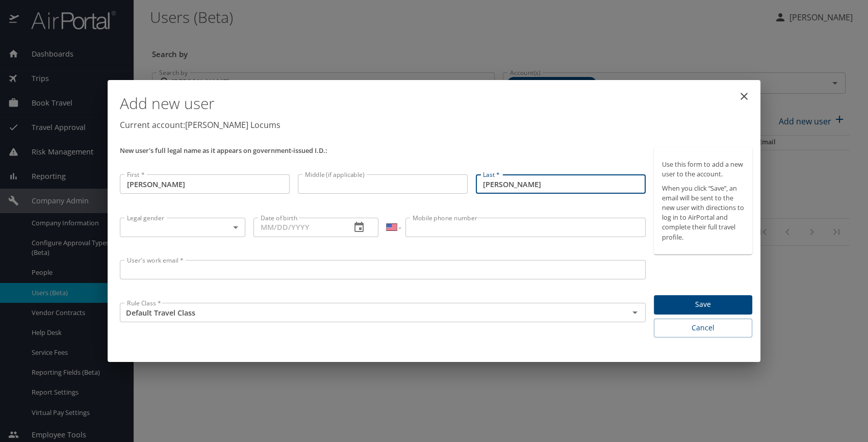 The width and height of the screenshot is (868, 442). Describe the element at coordinates (703, 305) in the screenshot. I see `button: Save` at that location.